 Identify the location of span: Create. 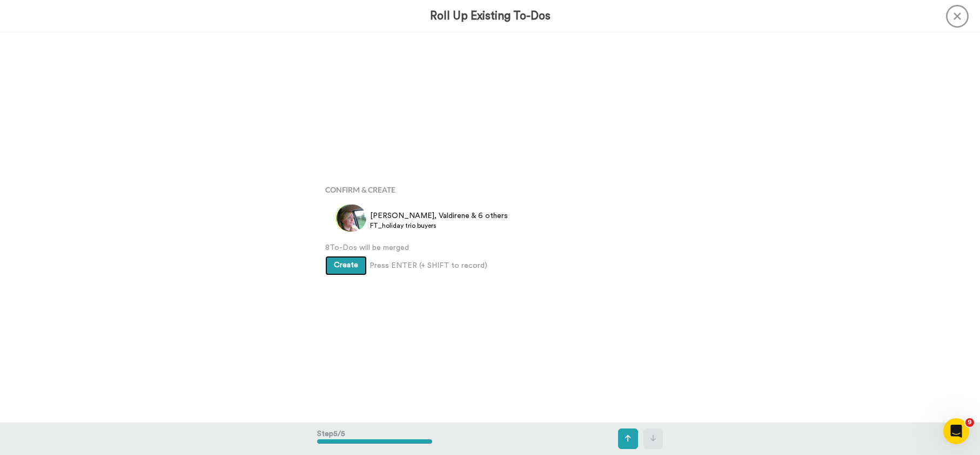
(346, 265).